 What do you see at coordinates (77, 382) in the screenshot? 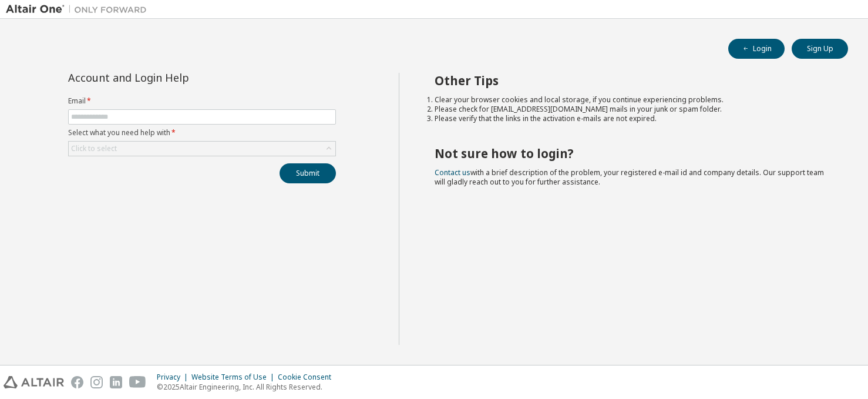
I see `img: facebook.svg` at bounding box center [77, 382].